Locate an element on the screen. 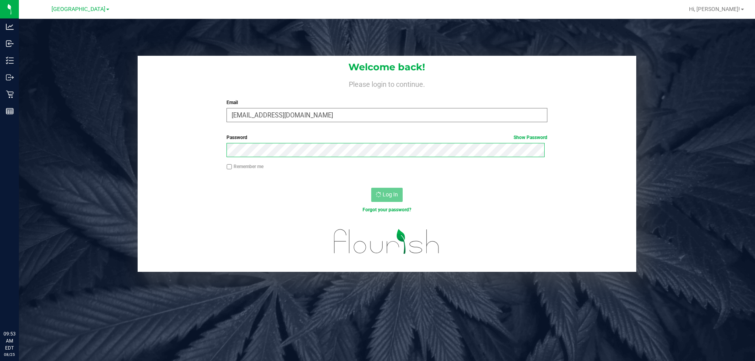 This screenshot has width=755, height=361. p: 09:53 AM EDT is located at coordinates (9, 341).